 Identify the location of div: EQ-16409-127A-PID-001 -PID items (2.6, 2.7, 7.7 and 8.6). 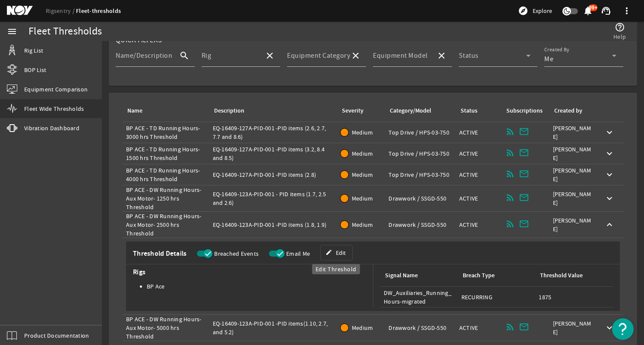
(274, 133).